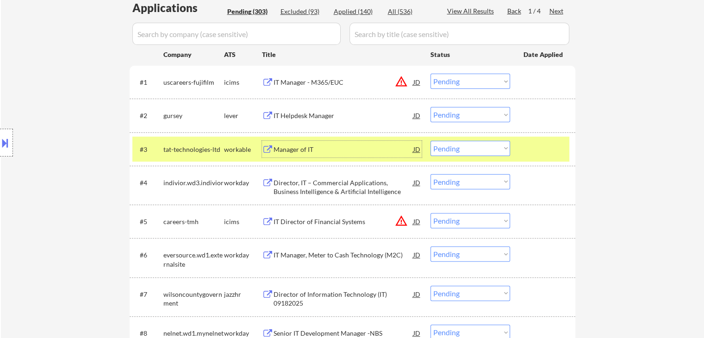  I want to click on div: wilsoncountygovernment, so click(193, 298).